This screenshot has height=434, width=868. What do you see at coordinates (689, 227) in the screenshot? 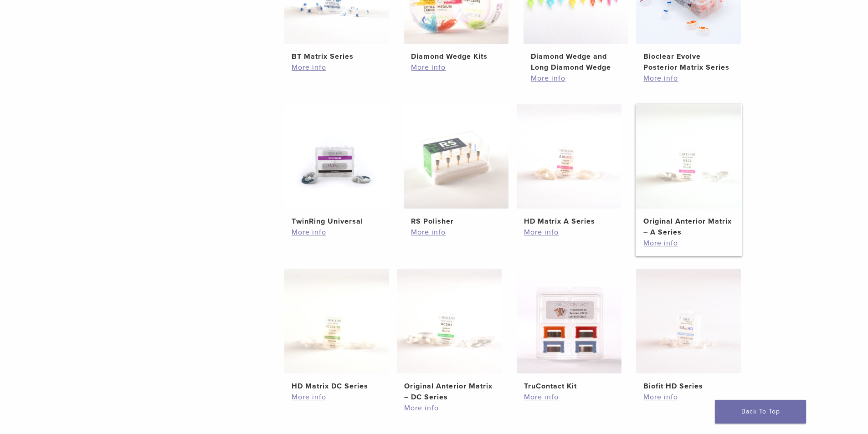
I see `h2: Original Anterior Matrix – A Series` at bounding box center [689, 227].